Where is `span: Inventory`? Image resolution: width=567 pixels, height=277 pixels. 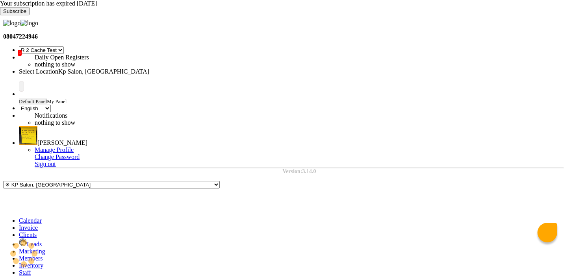
span: Inventory is located at coordinates (31, 266).